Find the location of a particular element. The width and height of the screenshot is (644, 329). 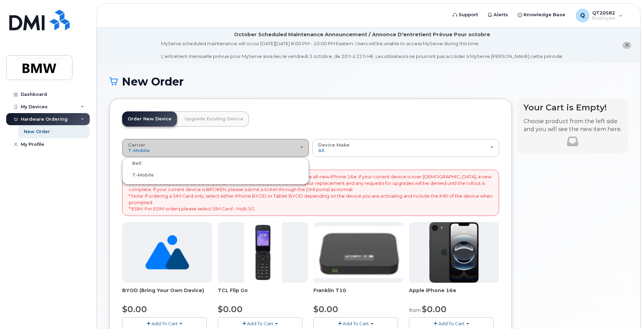

button: close notification is located at coordinates (627, 45).